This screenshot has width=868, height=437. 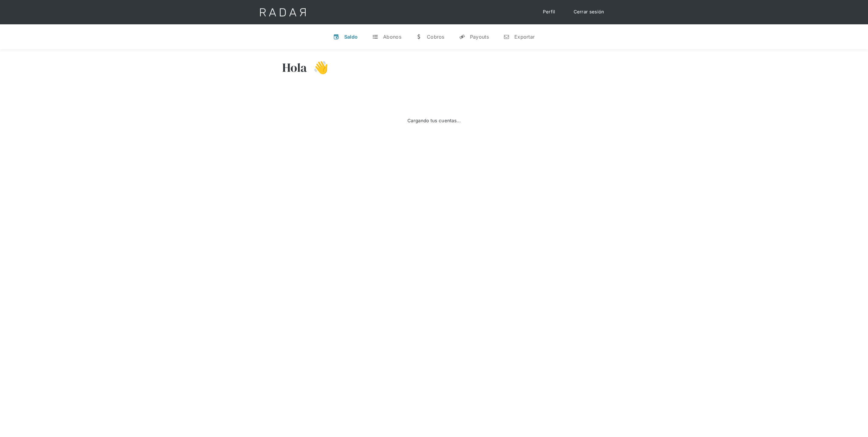 What do you see at coordinates (419, 37) in the screenshot?
I see `div: w` at bounding box center [419, 37].